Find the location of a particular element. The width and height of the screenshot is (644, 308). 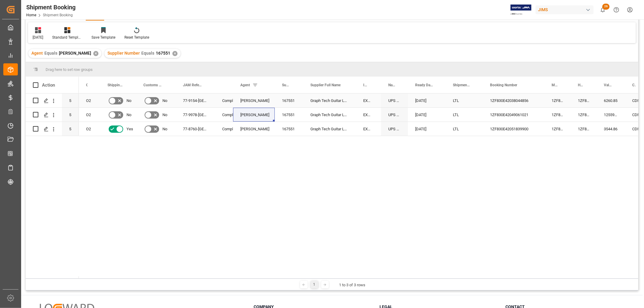

span: JAM Reference Number is located at coordinates (193, 85).